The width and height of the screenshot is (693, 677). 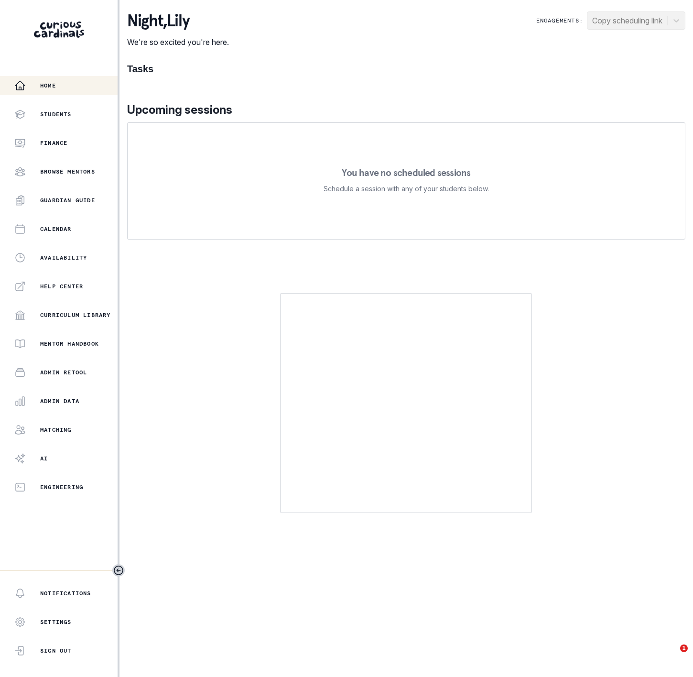 What do you see at coordinates (119, 570) in the screenshot?
I see `button: Toggle sidebar` at bounding box center [119, 570].